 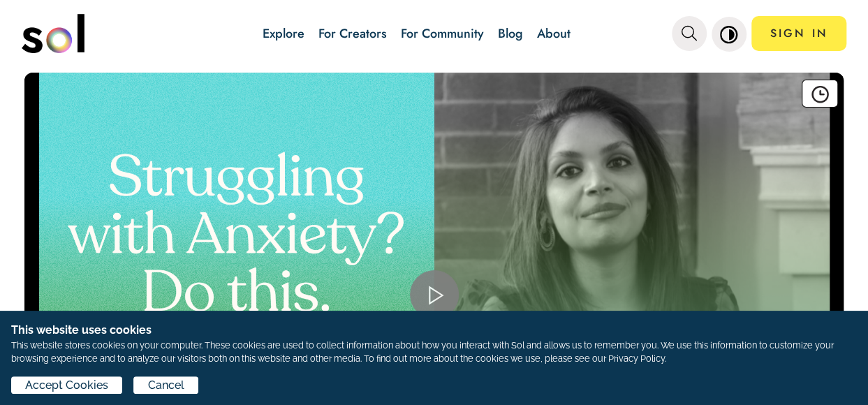 I want to click on h1: This website uses cookies, so click(x=434, y=330).